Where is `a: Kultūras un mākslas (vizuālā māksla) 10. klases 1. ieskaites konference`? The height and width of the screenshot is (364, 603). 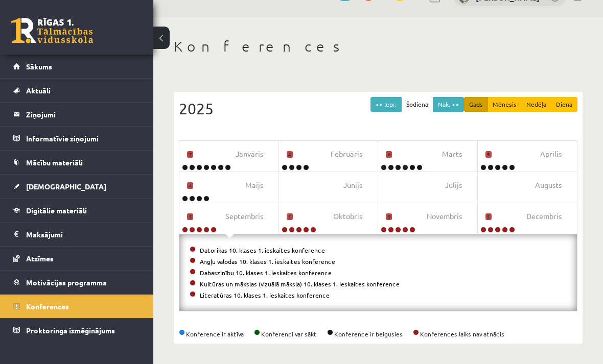
a: Kultūras un mākslas (vizuālā māksla) 10. klases 1. ieskaites konference is located at coordinates (300, 284).